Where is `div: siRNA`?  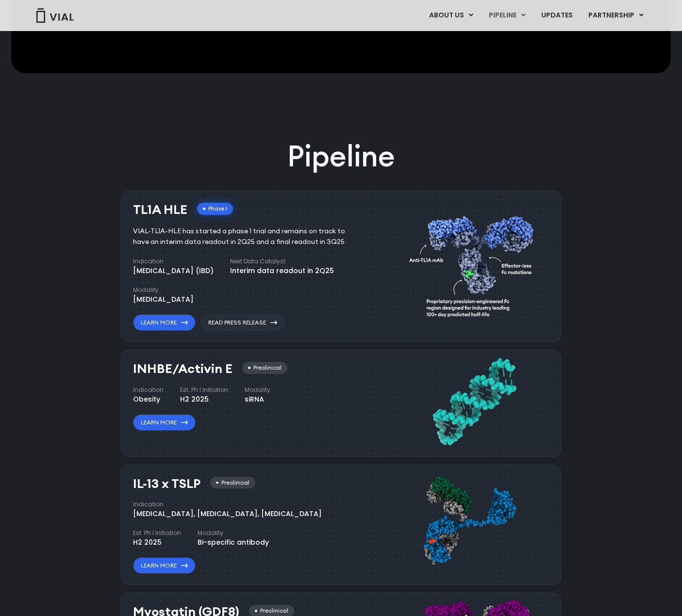
div: siRNA is located at coordinates (257, 399).